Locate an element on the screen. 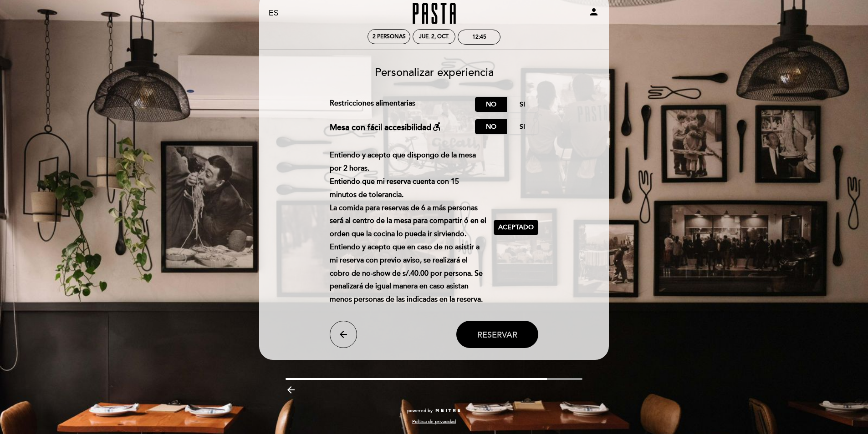 The image size is (868, 434). div: jue. 2, oct. is located at coordinates (434, 37).